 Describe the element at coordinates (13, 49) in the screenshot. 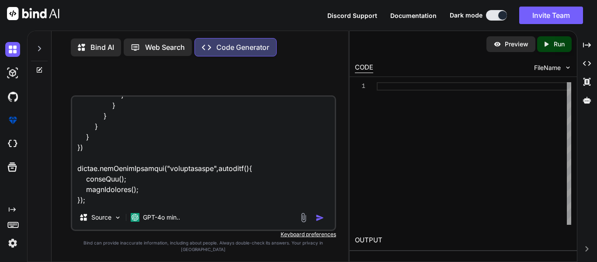

I see `img: darkChat` at that location.